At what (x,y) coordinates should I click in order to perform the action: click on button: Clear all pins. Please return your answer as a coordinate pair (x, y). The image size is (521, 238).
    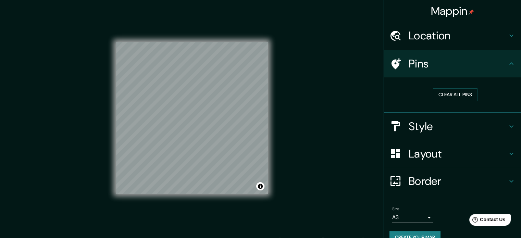
    Looking at the image, I should click on (455, 95).